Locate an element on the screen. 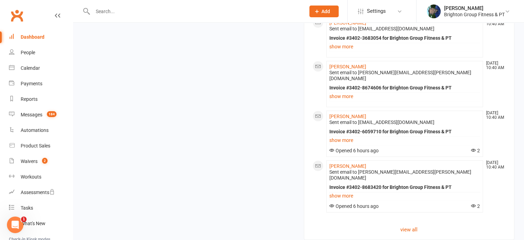 This screenshot has height=240, width=524. a: People is located at coordinates (41, 52).